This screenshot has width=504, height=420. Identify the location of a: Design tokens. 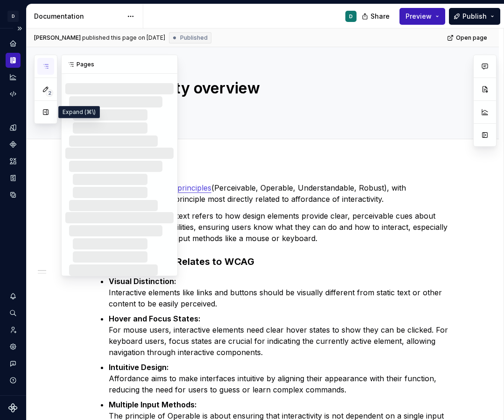
(13, 127).